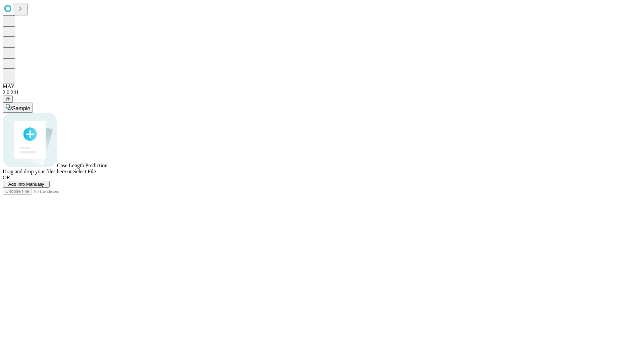 Image resolution: width=644 pixels, height=362 pixels. Describe the element at coordinates (322, 86) in the screenshot. I see `div: MAY` at that location.